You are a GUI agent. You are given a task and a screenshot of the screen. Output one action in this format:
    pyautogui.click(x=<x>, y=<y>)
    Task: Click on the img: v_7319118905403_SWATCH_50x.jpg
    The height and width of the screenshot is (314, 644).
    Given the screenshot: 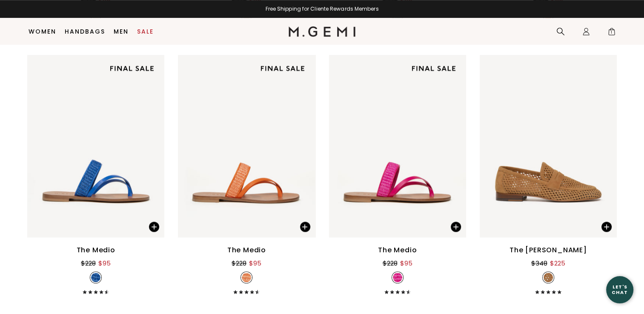 What is the action you would take?
    pyautogui.click(x=398, y=278)
    